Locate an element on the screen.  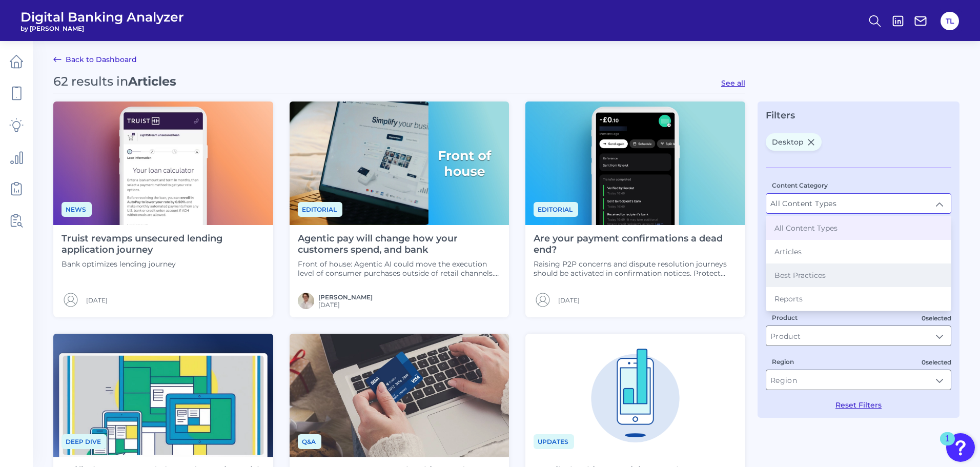
div: 1 is located at coordinates (947, 446).